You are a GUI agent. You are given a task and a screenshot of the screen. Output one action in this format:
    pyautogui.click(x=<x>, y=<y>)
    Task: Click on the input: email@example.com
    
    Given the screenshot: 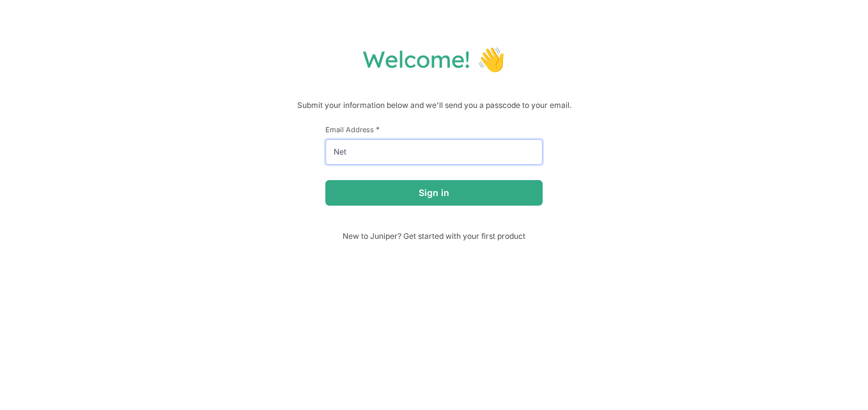 What is the action you would take?
    pyautogui.click(x=434, y=152)
    